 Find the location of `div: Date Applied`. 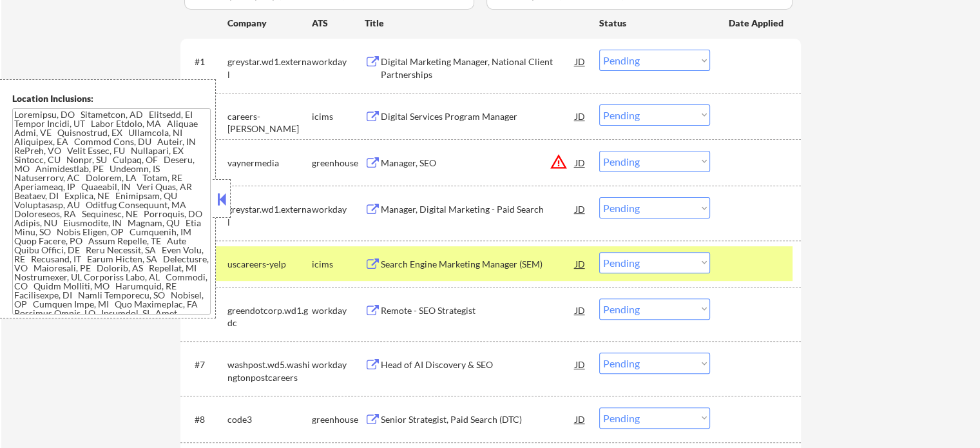

div: Date Applied is located at coordinates (756, 23).